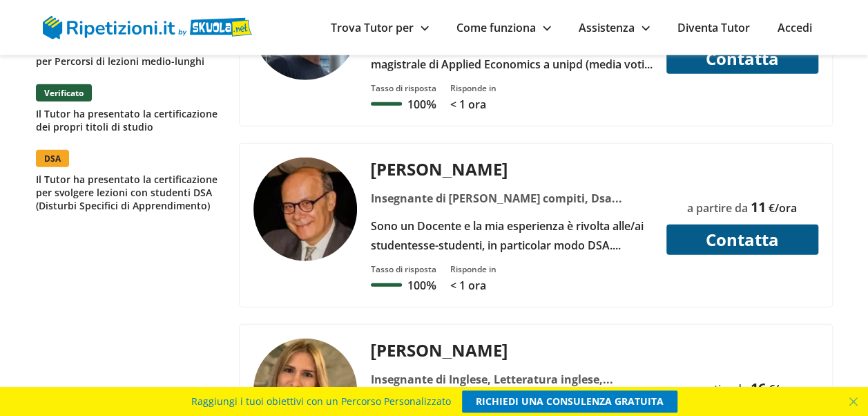 The image size is (868, 416). I want to click on a: Come funziona, so click(504, 28).